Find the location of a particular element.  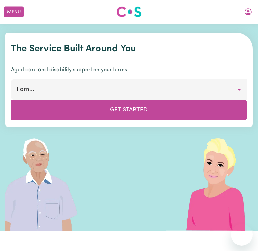

p: Aged care and disability support on your terms is located at coordinates (129, 70).